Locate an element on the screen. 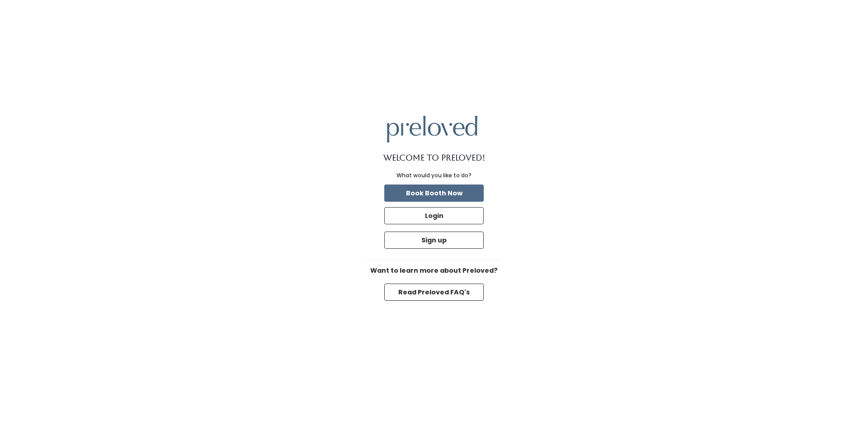 Image resolution: width=868 pixels, height=431 pixels. a: Book Booth Now is located at coordinates (434, 193).